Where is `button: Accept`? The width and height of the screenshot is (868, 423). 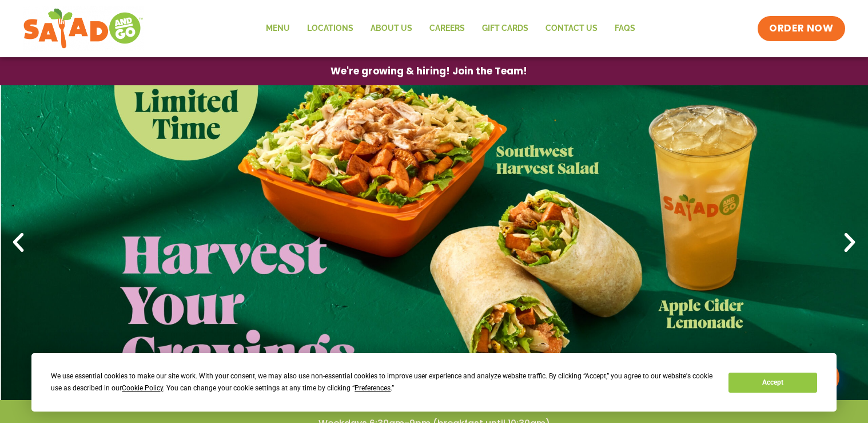
button: Accept is located at coordinates (772, 382).